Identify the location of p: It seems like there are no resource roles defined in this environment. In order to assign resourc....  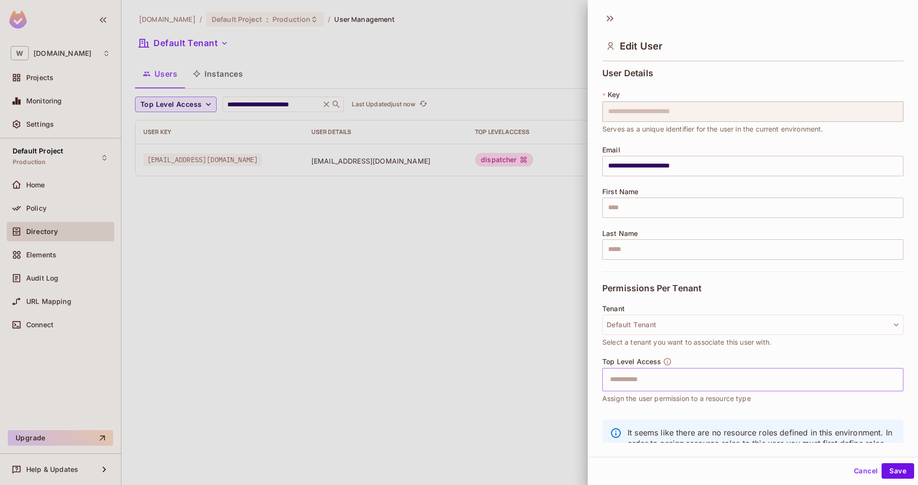
(761, 443).